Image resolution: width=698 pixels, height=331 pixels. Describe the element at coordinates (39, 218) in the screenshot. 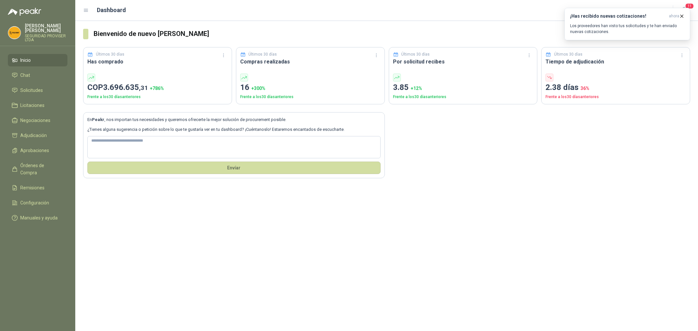

I see `span: Manuales y ayuda` at that location.